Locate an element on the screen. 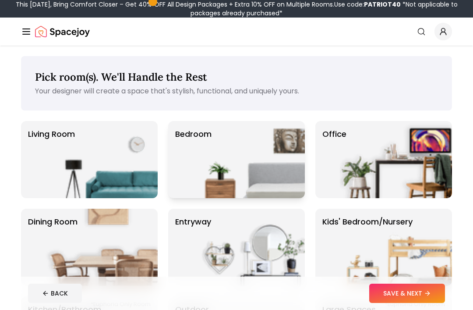  img: Dining Room is located at coordinates (102, 247).